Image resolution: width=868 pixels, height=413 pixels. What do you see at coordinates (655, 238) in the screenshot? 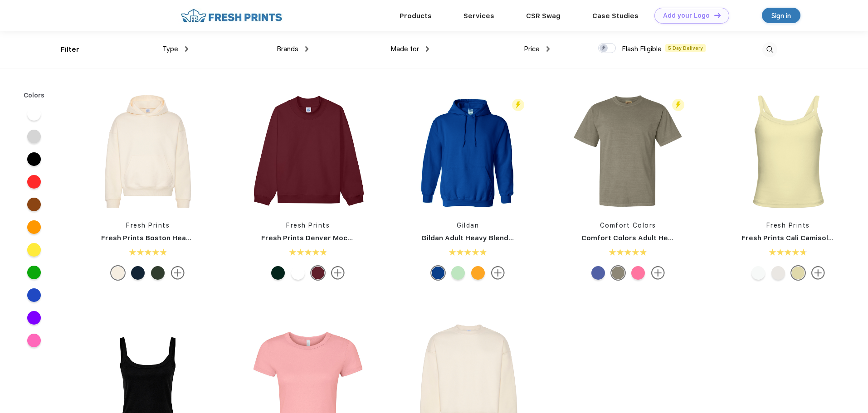
I see `a: Comfort Colors Adult Heavyweight T-Shirt` at bounding box center [655, 238].